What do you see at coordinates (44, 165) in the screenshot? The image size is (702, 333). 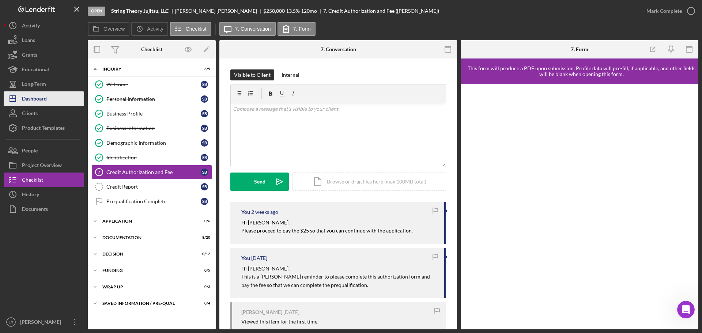 I see `button: Project Overview` at bounding box center [44, 165].